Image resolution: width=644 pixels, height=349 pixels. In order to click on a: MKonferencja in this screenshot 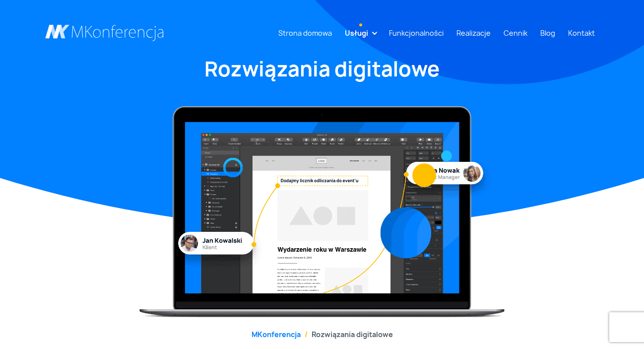, I will do `click(276, 334)`.